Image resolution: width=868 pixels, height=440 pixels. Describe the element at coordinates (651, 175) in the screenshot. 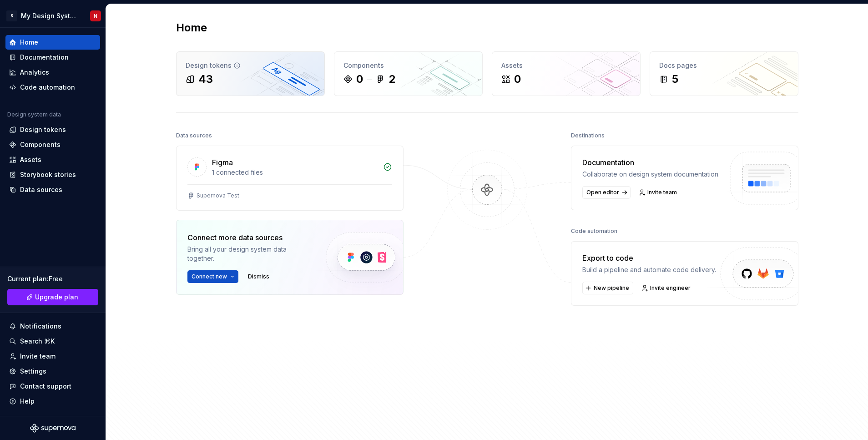

I see `div: Collaborate on design system documentation.` at that location.